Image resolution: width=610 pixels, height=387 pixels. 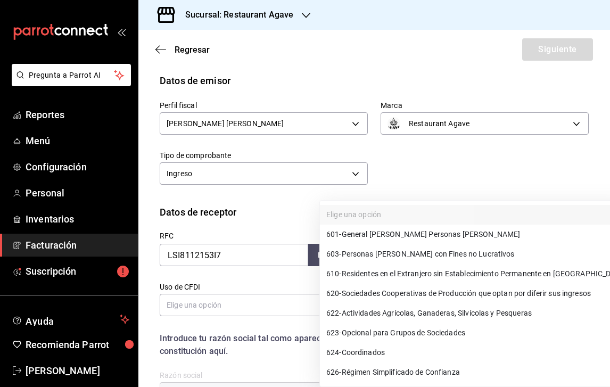 What do you see at coordinates (396, 333) in the screenshot?
I see `span: 623 - Opcional para Grupos de Sociedades` at bounding box center [396, 333].